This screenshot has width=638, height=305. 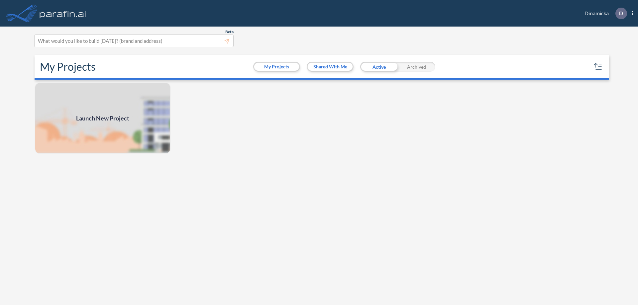 I want to click on span: Launch New Project, so click(x=103, y=118).